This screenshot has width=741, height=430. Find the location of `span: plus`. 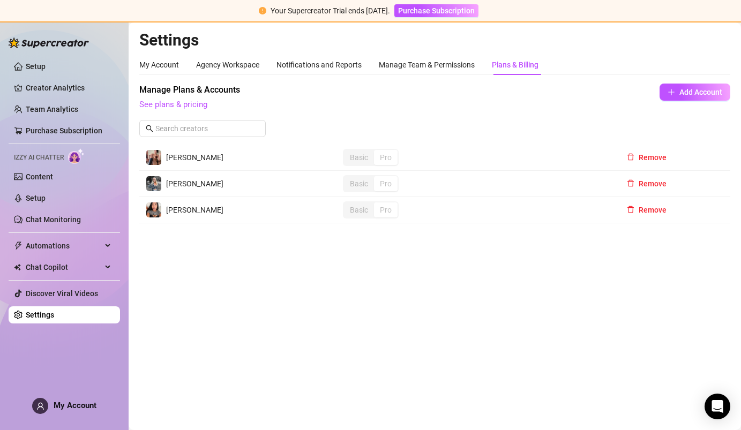

span: plus is located at coordinates (671, 92).